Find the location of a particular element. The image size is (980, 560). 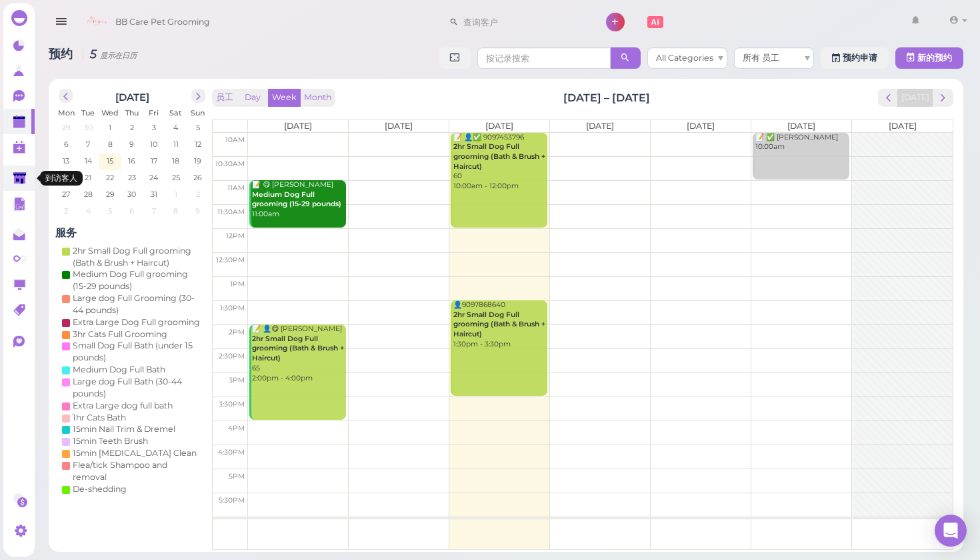

span: 4pm is located at coordinates (236, 428).